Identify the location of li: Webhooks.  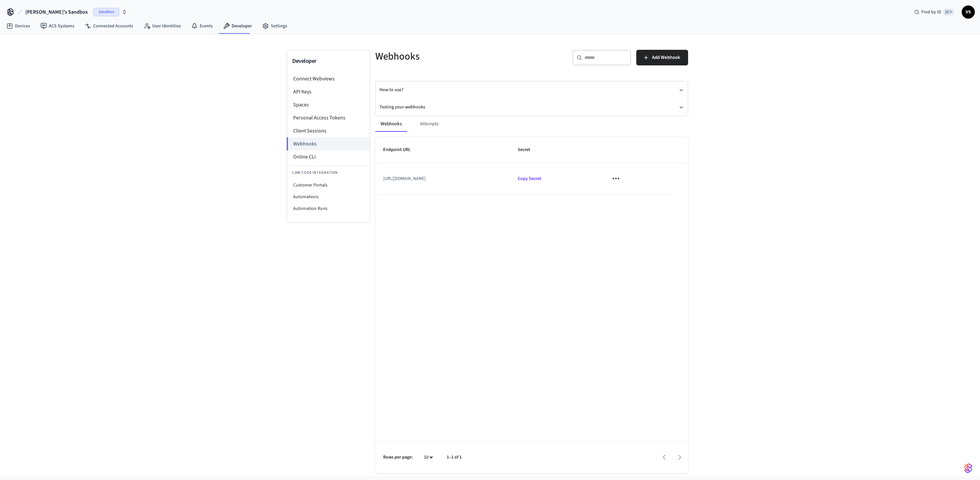
(328, 144).